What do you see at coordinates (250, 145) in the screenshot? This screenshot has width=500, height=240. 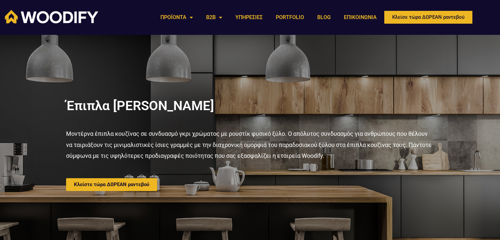 I see `p: Μοντέρνα έπιπλα κουζίνας σε συνδυασμό γκρι χρώματος με ρουστίκ φυσικό ξύλο. Ο απόλυτος συνδυασμός...` at bounding box center [250, 145].